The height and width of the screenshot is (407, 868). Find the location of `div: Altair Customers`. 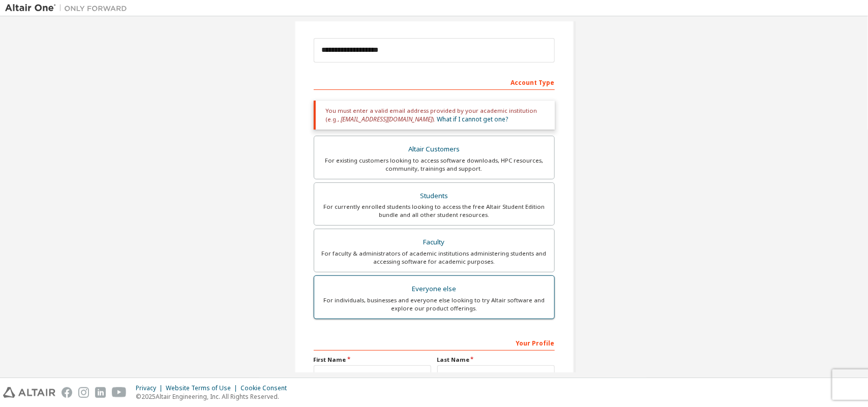

div: Altair Customers is located at coordinates (434, 150).